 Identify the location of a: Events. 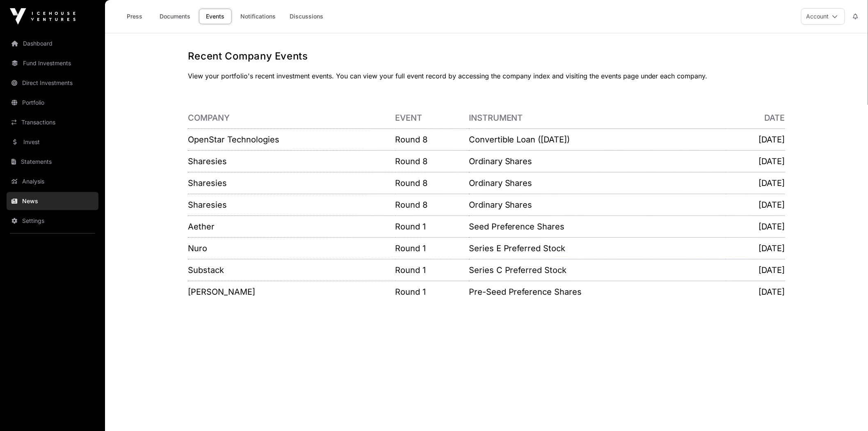
(216, 16).